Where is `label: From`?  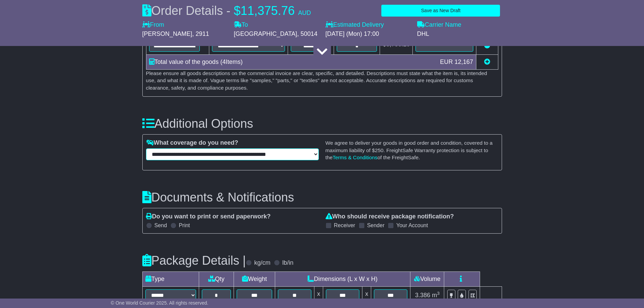 label: From is located at coordinates (153, 25).